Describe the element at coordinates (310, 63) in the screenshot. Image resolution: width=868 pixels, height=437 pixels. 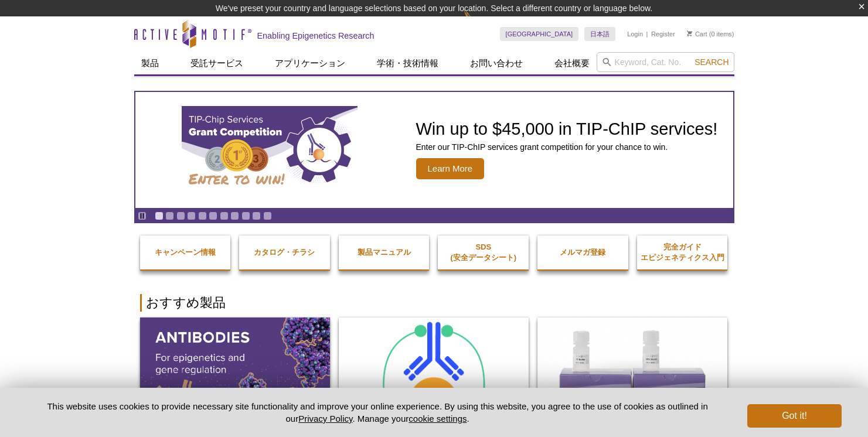
I see `a: アプリケーション` at that location.